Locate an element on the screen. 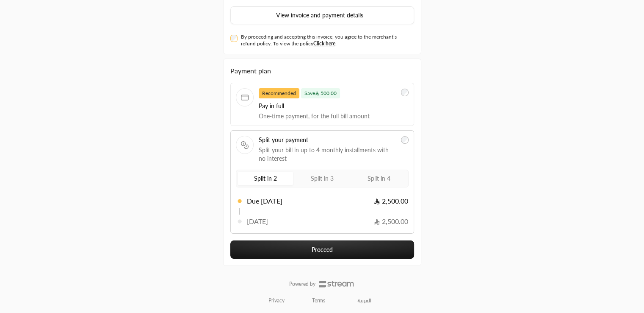 The width and height of the screenshot is (644, 313). span: Split in 4 is located at coordinates (379, 178).